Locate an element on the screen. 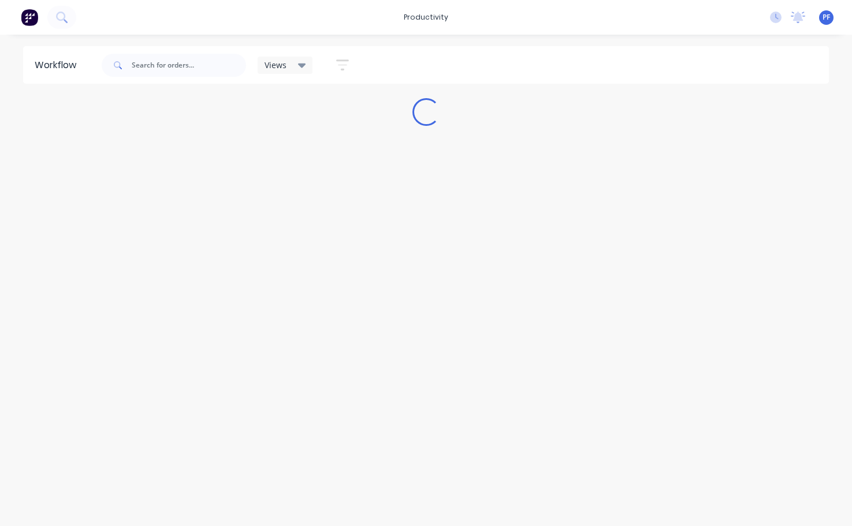 The height and width of the screenshot is (526, 852). input: Search for orders... is located at coordinates (189, 65).